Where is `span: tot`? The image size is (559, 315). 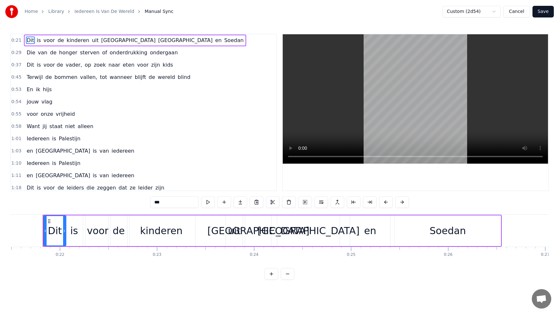
span: tot is located at coordinates (103, 77).